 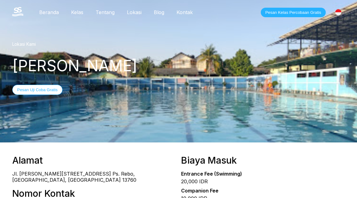 I want to click on div: Companion Fee, so click(x=263, y=190).